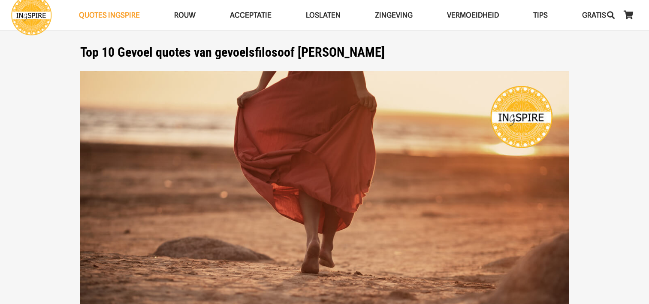 The width and height of the screenshot is (649, 304). Describe the element at coordinates (594, 15) in the screenshot. I see `a: GRATISGRATIS Menu` at that location.